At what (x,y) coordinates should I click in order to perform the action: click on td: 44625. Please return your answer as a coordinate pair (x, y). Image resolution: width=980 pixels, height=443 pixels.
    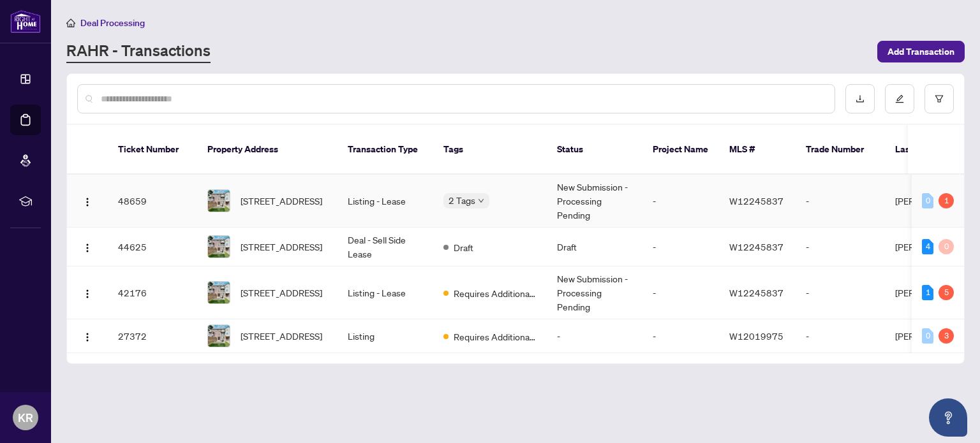
    Looking at the image, I should click on (152, 247).